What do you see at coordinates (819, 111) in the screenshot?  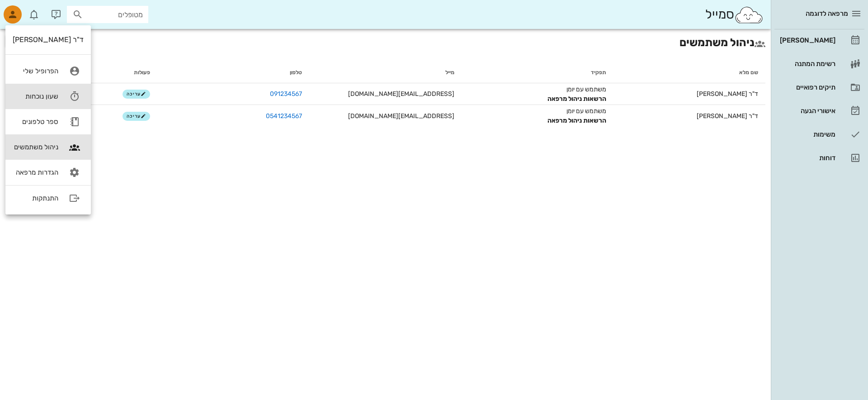 I see `a: אישורי הגעה` at bounding box center [819, 111].